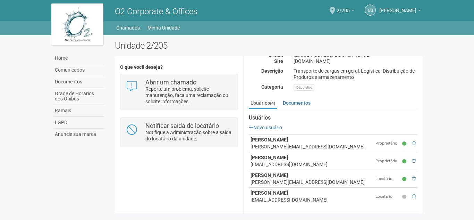  Describe the element at coordinates (189, 95) in the screenshot. I see `p: Reporte um problema, solicite manutenção, faça uma reclamação ou solicite informações.` at that location.